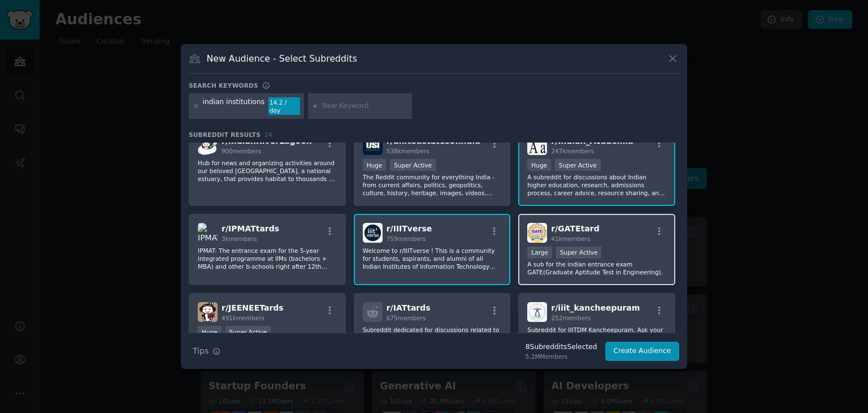 The width and height of the screenshot is (868, 413). I want to click on input: New Keyword, so click(365, 106).